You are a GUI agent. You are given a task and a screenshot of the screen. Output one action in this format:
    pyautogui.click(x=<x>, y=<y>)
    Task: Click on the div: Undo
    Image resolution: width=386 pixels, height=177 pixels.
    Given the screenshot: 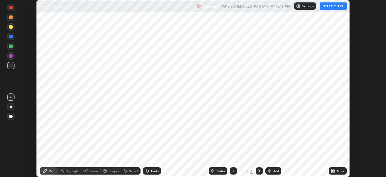 What is the action you would take?
    pyautogui.click(x=155, y=171)
    